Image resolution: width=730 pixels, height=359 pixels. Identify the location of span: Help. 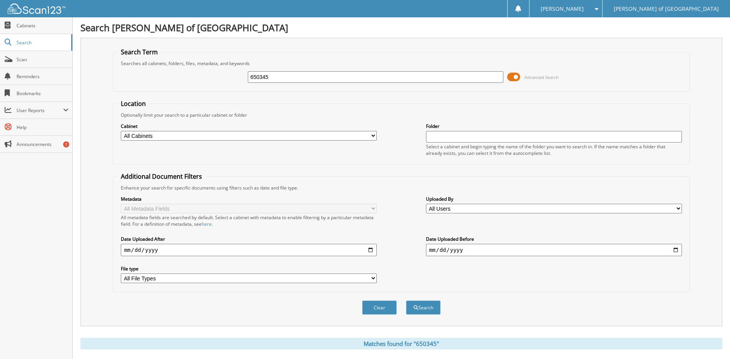
(42, 127).